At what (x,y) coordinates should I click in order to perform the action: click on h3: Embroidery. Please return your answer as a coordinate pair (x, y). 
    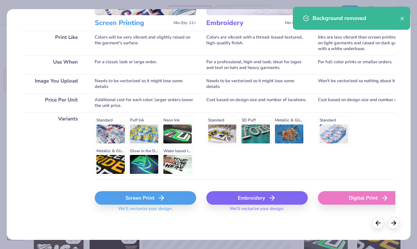
    Looking at the image, I should click on (244, 23).